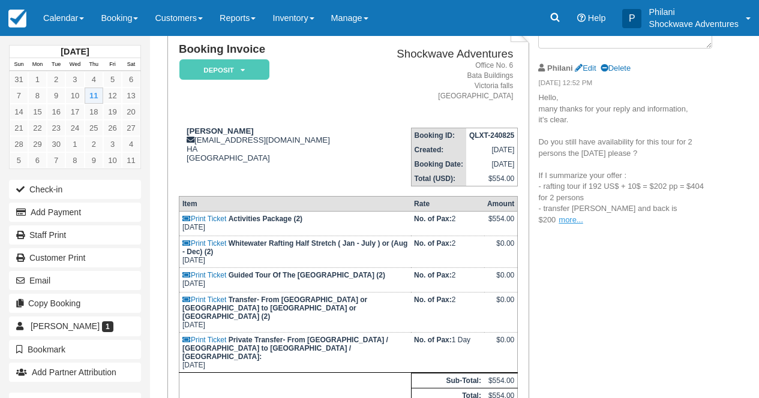 Image resolution: width=759 pixels, height=398 pixels. What do you see at coordinates (560, 68) in the screenshot?
I see `strong: Philani` at bounding box center [560, 68].